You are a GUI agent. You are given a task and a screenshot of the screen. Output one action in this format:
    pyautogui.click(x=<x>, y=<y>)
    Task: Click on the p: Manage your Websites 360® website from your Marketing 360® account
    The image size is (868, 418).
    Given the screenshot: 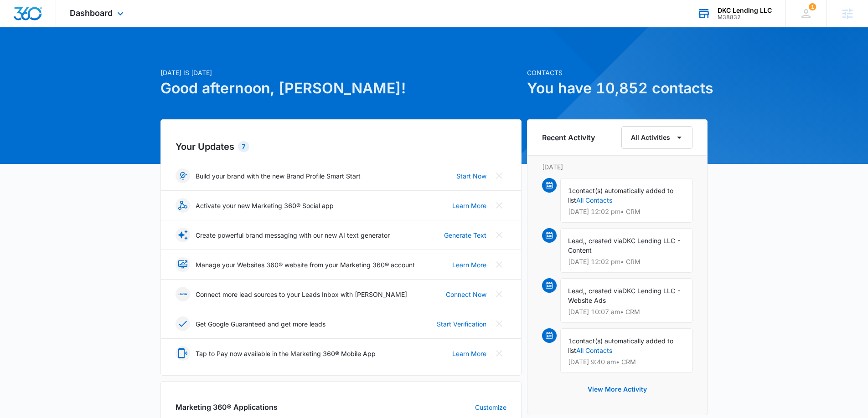 What is the action you would take?
    pyautogui.click(x=305, y=265)
    